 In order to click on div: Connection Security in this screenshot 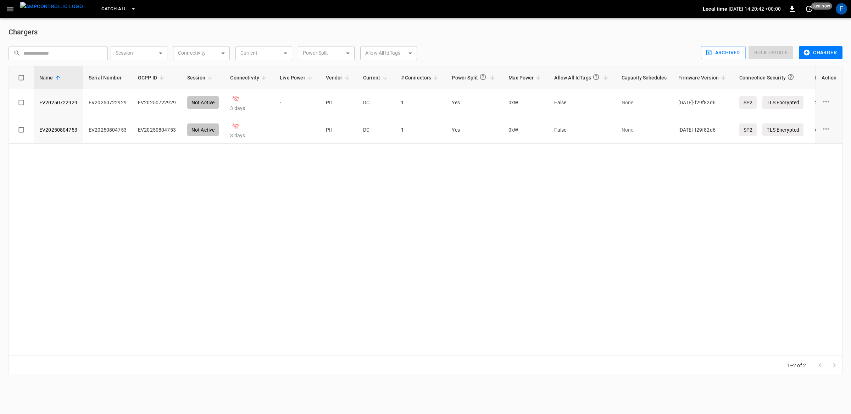, I will do `click(767, 77)`.